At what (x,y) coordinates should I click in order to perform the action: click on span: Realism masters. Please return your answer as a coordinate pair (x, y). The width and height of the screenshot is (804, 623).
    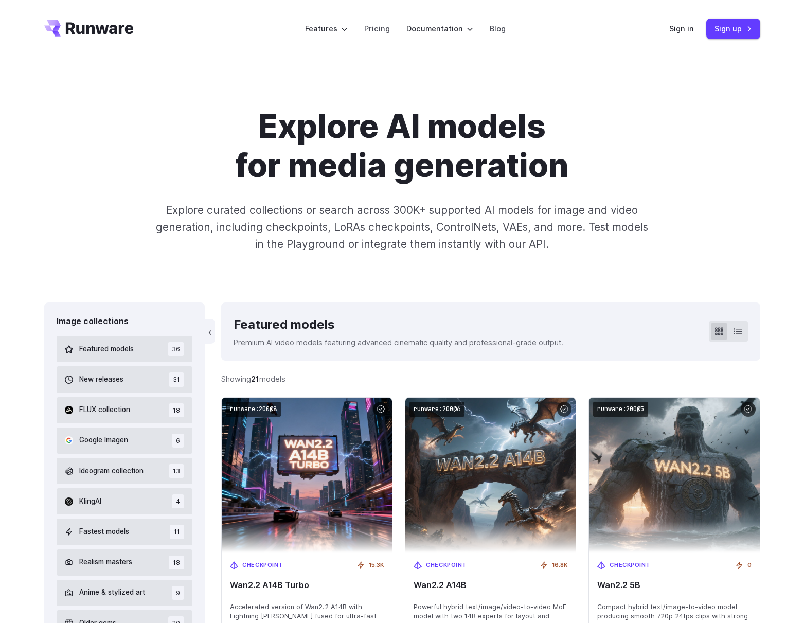
    Looking at the image, I should click on (105, 562).